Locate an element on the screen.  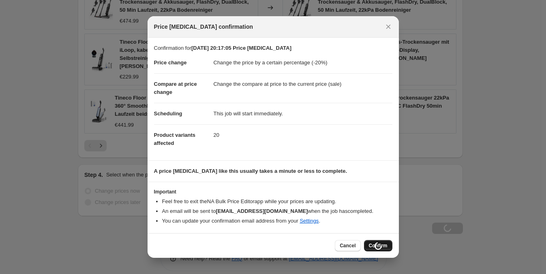
span: Product variants affected is located at coordinates (175, 139).